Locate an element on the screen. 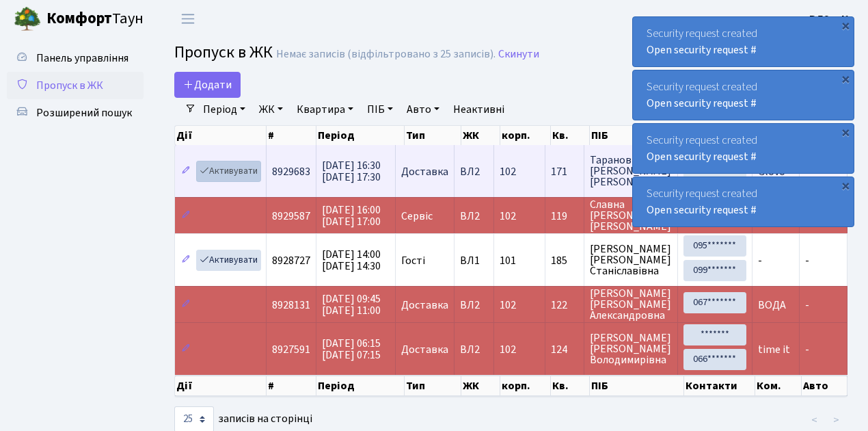 This screenshot has height=431, width=868. b: ВЛ2 -. К. is located at coordinates (830, 20).